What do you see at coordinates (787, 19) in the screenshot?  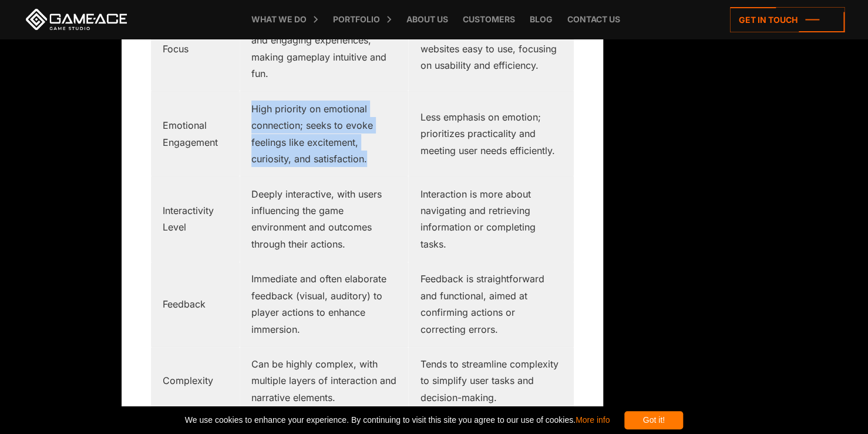 I see `a: Get in touch` at bounding box center [787, 19].